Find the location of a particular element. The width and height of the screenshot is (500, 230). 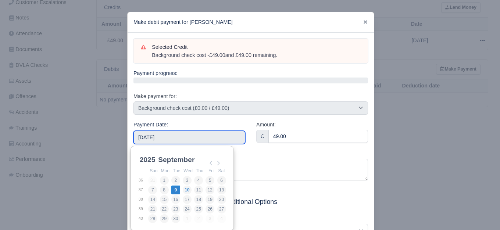

label: Amount: is located at coordinates (266, 125).